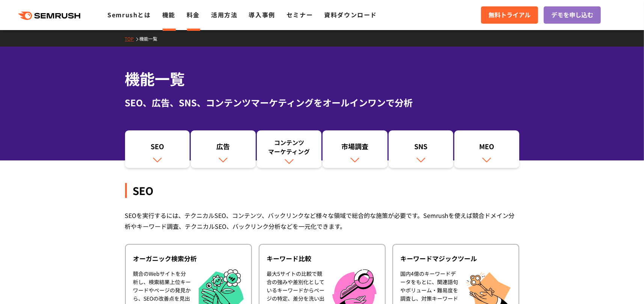  What do you see at coordinates (572, 15) in the screenshot?
I see `span: デモを申し込む` at bounding box center [572, 15].